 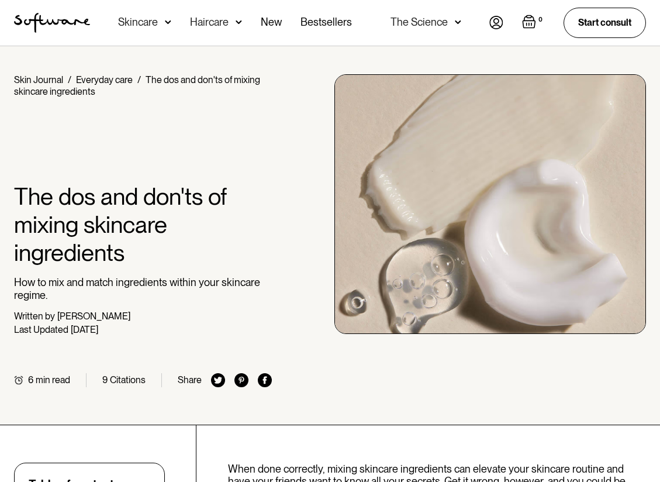 What do you see at coordinates (53, 379) in the screenshot?
I see `div: min read` at bounding box center [53, 379].